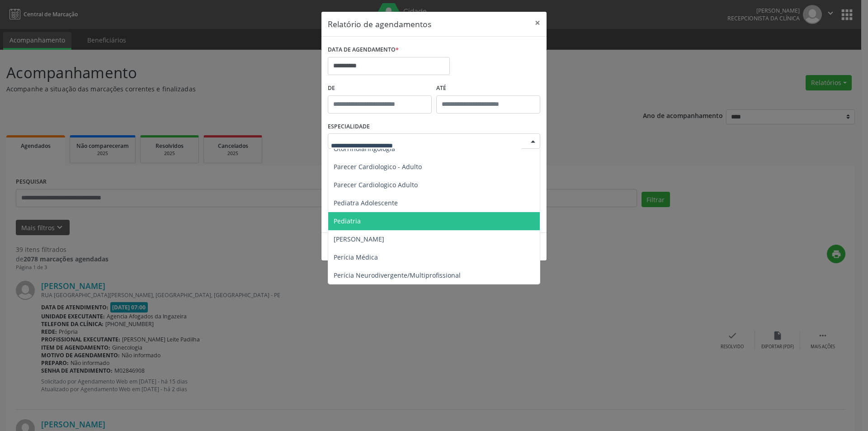 This screenshot has height=431, width=868. I want to click on span: Pediatra Adolescente, so click(366, 203).